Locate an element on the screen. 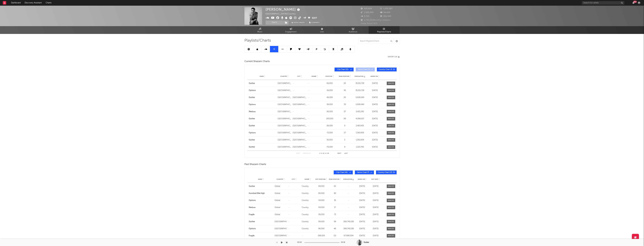 The image size is (644, 246). div: Global is located at coordinates (281, 215).